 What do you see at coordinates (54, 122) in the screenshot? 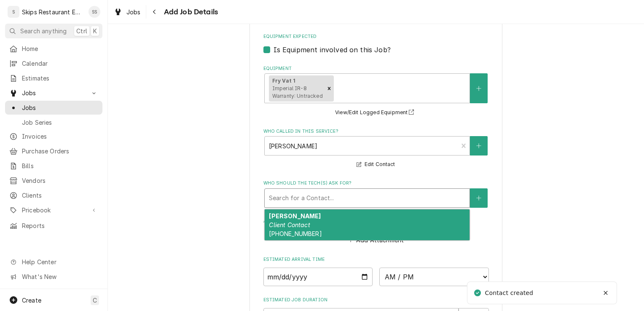
I see `a: Job Series` at bounding box center [54, 122].